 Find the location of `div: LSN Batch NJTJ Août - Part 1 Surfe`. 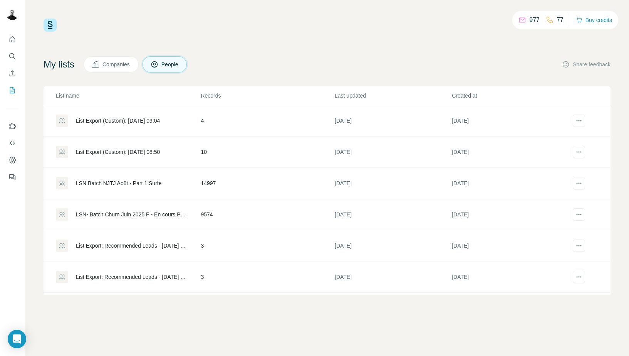

div: LSN Batch NJTJ Août - Part 1 Surfe is located at coordinates (119, 183).